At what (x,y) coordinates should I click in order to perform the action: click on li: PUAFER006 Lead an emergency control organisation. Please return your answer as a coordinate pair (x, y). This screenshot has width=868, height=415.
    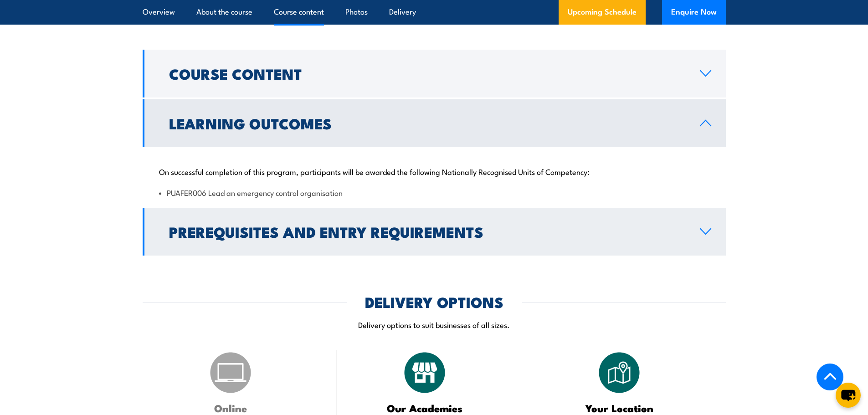
    Looking at the image, I should click on (434, 192).